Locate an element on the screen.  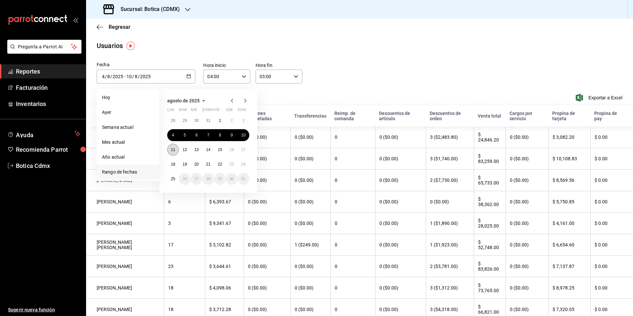
abbr: jueves is located at coordinates (222, 111).